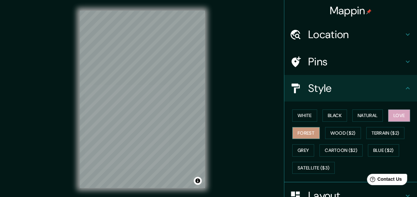 This screenshot has width=417, height=197. What do you see at coordinates (335, 115) in the screenshot?
I see `button: Black` at bounding box center [335, 115].